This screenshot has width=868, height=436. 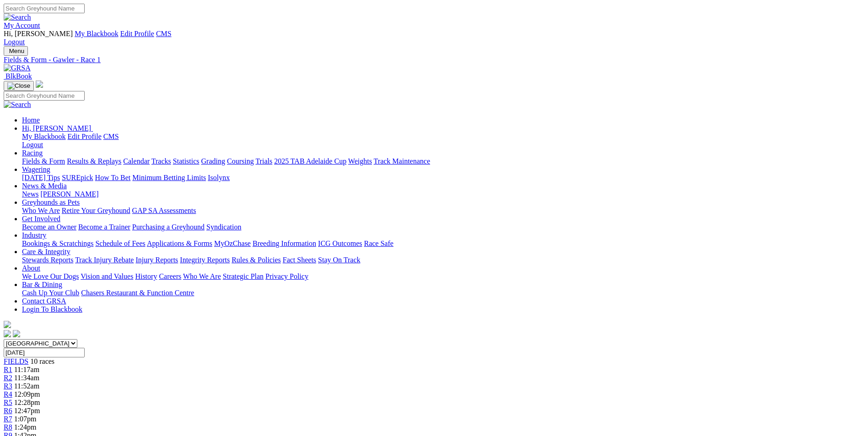 I want to click on a: Retire Your Greyhound, so click(x=96, y=210).